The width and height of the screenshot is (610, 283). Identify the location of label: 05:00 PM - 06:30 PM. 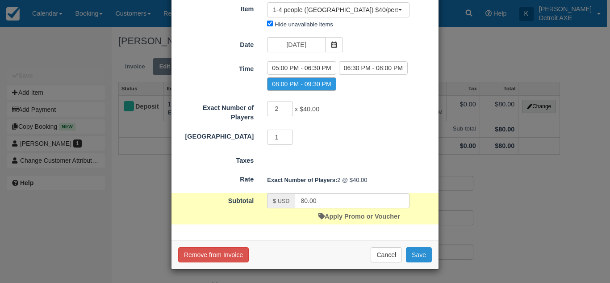
(302, 68).